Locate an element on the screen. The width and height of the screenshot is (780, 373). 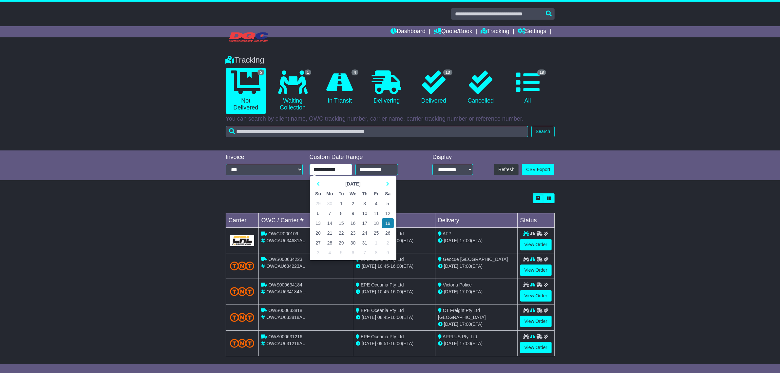
th: Th is located at coordinates (365, 194).